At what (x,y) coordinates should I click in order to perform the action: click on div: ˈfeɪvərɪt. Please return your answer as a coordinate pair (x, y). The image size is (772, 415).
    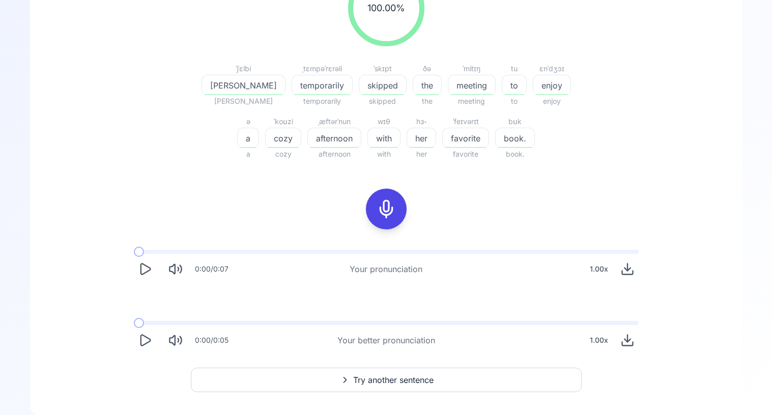
    Looking at the image, I should click on (465, 122).